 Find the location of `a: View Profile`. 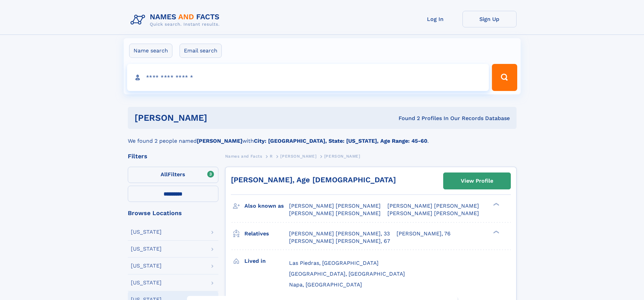

a: View Profile is located at coordinates (477, 181).